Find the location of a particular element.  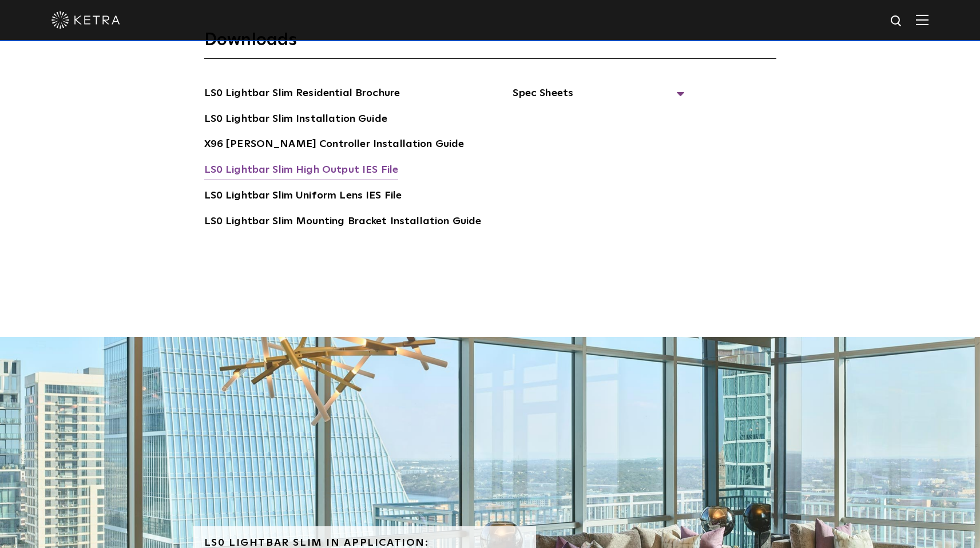

span: Spec Sheets is located at coordinates (598, 98).